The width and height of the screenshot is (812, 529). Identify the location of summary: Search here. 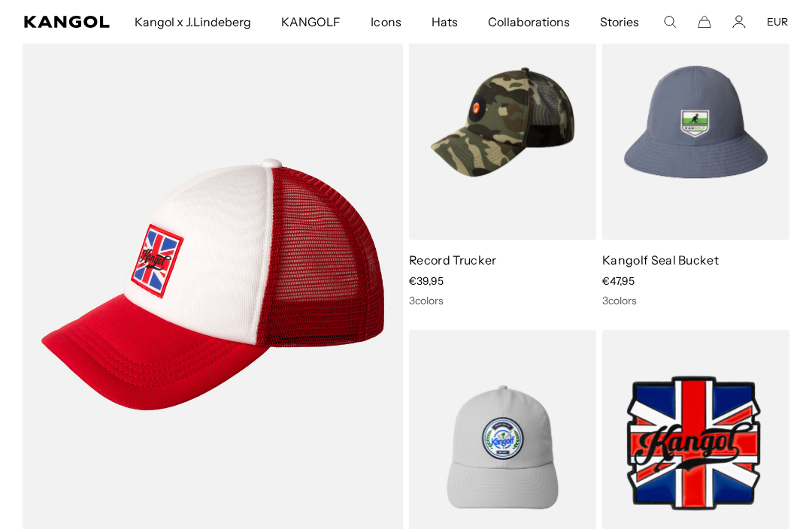
(669, 21).